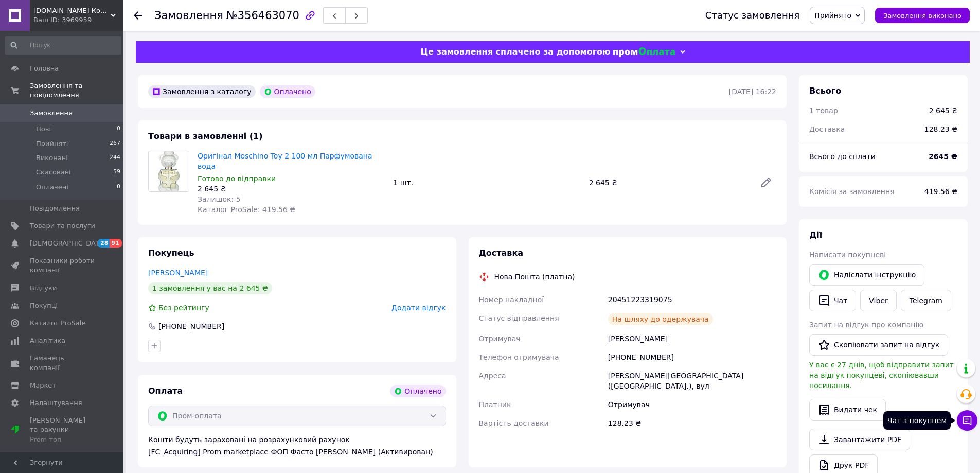 The width and height of the screenshot is (980, 473). I want to click on div: 1 замовлення у вас на 2 645 ₴, so click(210, 289).